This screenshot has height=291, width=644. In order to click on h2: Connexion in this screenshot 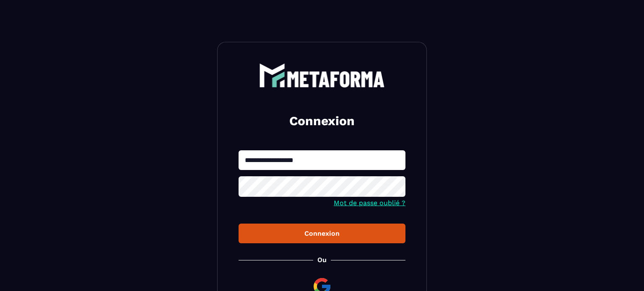, I will do `click(322, 121)`.